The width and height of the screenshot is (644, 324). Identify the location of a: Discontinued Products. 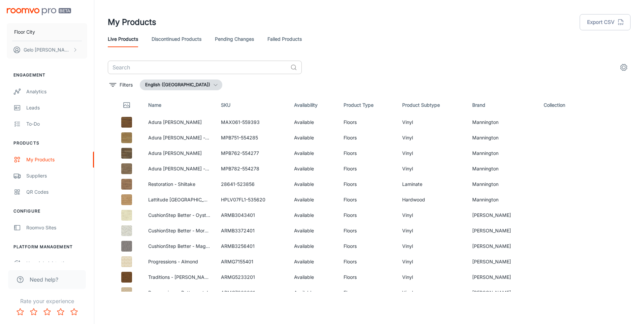
(177, 39).